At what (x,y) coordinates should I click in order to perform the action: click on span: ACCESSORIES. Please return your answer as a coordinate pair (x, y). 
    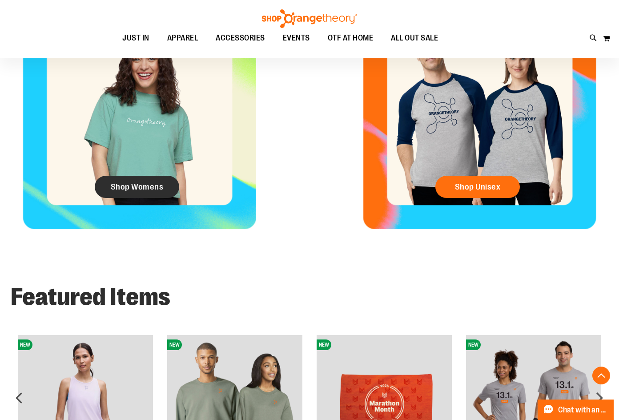
    Looking at the image, I should click on (240, 38).